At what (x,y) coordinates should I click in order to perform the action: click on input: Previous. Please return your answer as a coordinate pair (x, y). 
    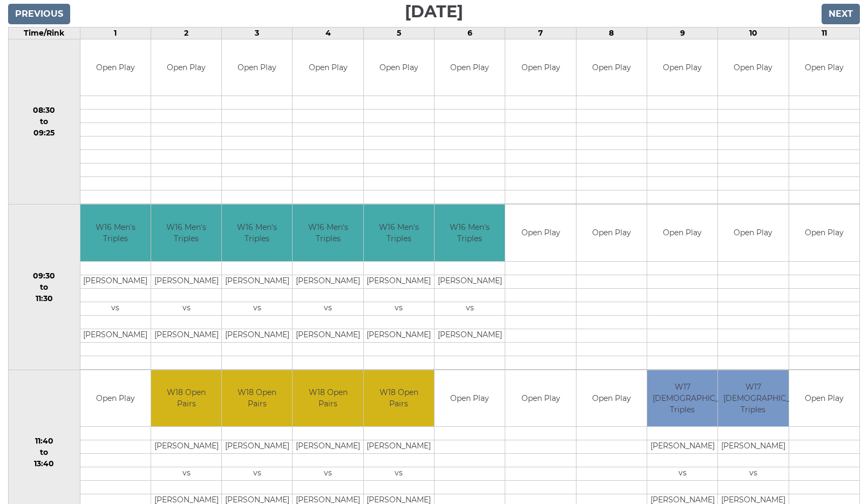
    Looking at the image, I should click on (39, 14).